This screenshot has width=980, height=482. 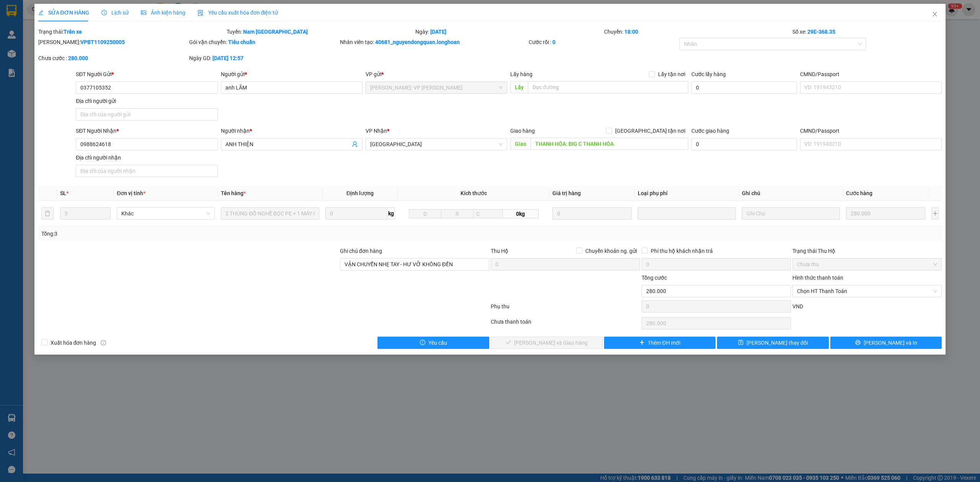 I want to click on b: Tiêu chuẩn, so click(x=241, y=42).